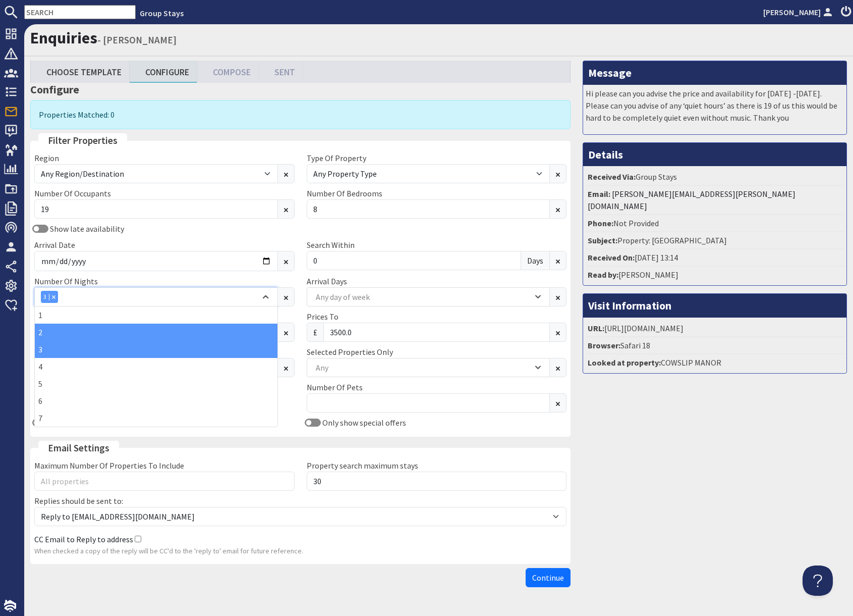 This screenshot has height=616, width=853. Describe the element at coordinates (156, 384) in the screenshot. I see `div: 5` at that location.